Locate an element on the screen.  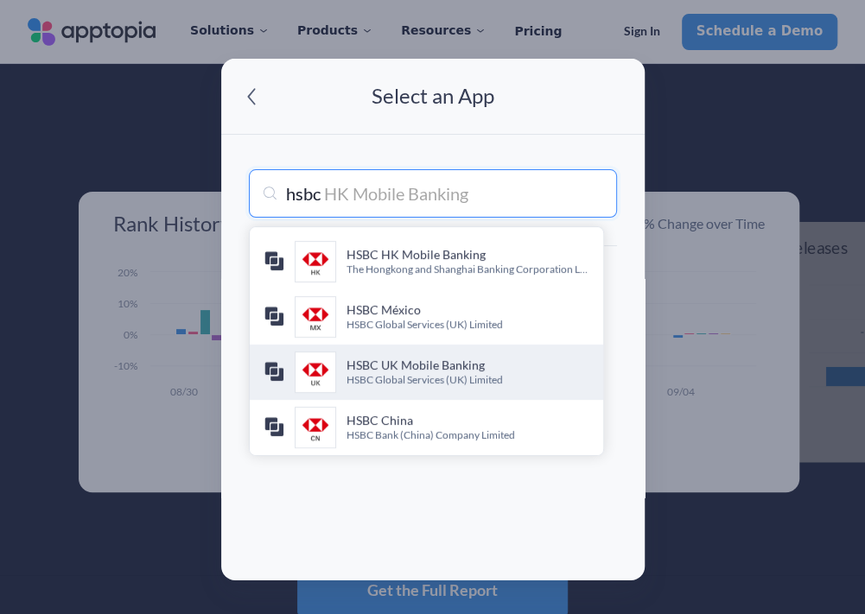
h4: HSBC HK Mobile Banking is located at coordinates (467, 255).